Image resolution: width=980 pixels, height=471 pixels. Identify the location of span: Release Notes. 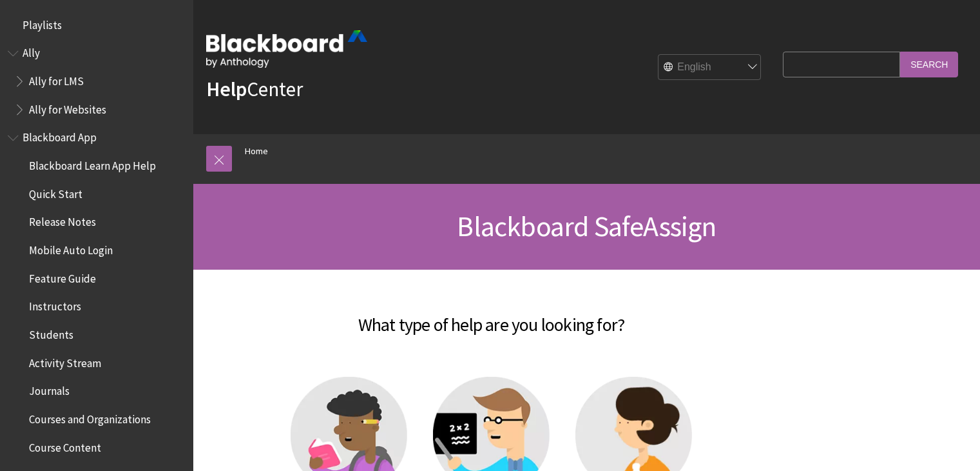
(63, 220).